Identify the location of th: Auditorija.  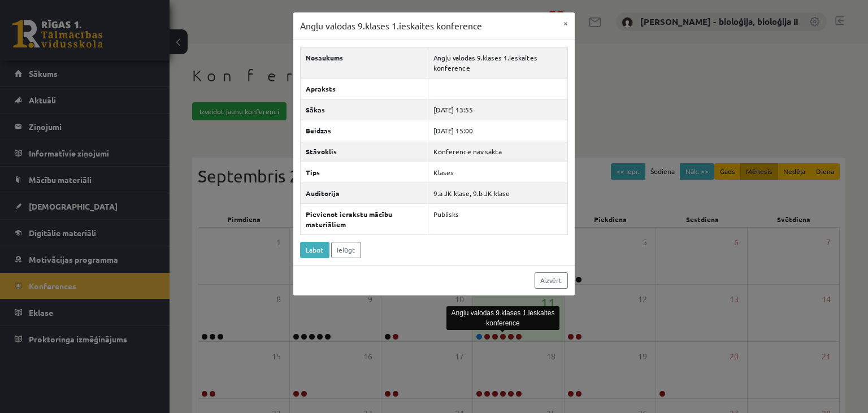
(364, 192).